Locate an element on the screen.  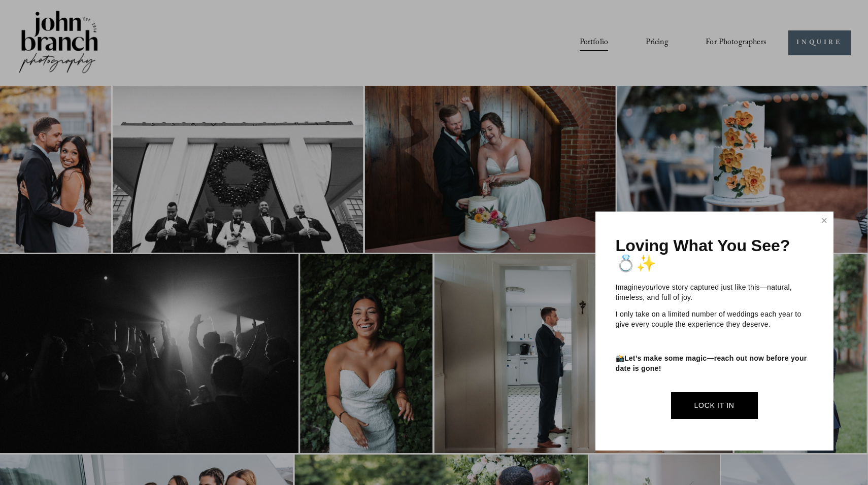
em: your is located at coordinates (648, 287).